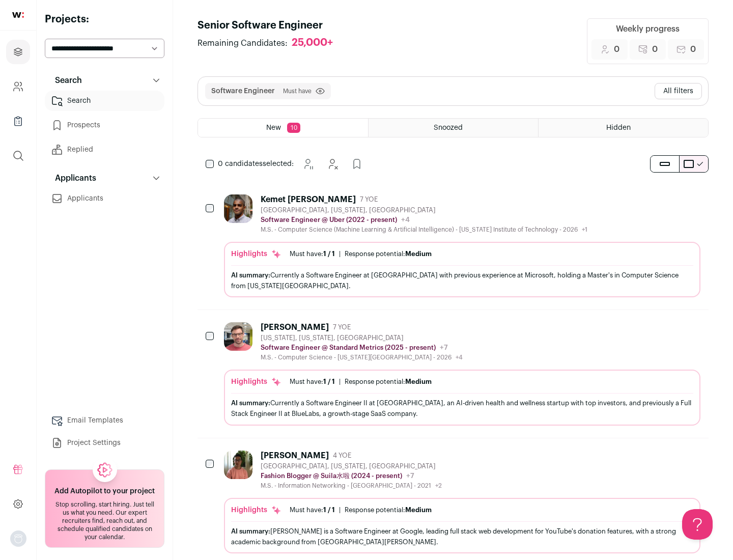  I want to click on a: Snoozed, so click(453, 128).